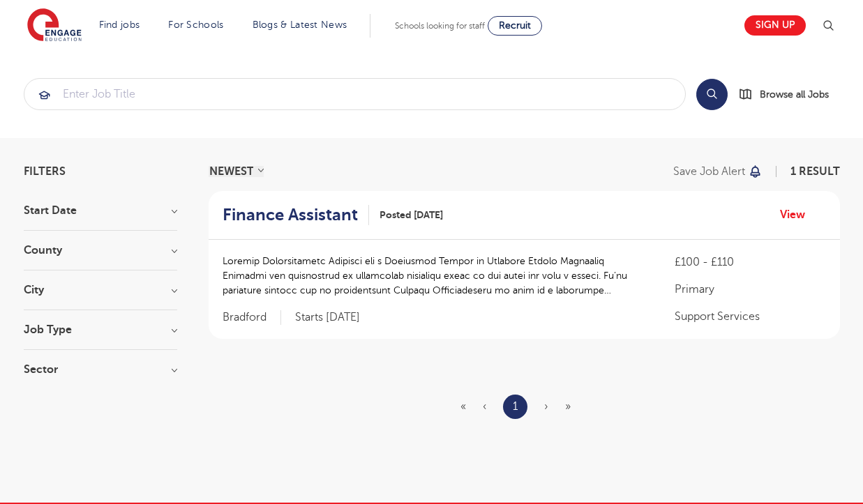  I want to click on a: Recruit, so click(515, 25).